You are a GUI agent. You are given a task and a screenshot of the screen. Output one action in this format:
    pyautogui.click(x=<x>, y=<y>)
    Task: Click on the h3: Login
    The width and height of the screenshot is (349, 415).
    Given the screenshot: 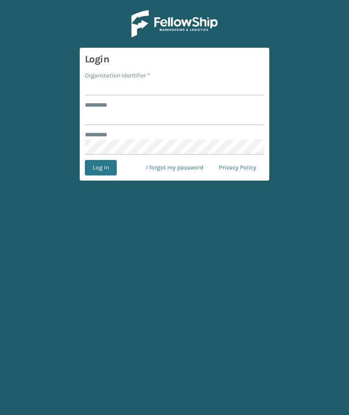 What is the action you would take?
    pyautogui.click(x=174, y=59)
    